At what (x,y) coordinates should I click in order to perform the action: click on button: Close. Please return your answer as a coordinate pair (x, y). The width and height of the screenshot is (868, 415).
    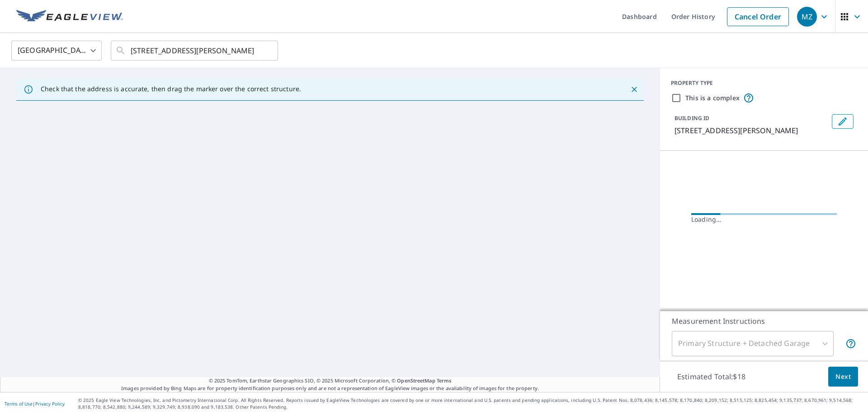
    Looking at the image, I should click on (634, 89).